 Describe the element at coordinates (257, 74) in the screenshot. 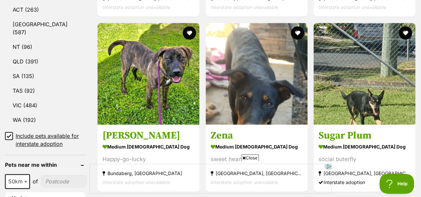

I see `img: Zena - Australian Kelpie Dog` at that location.